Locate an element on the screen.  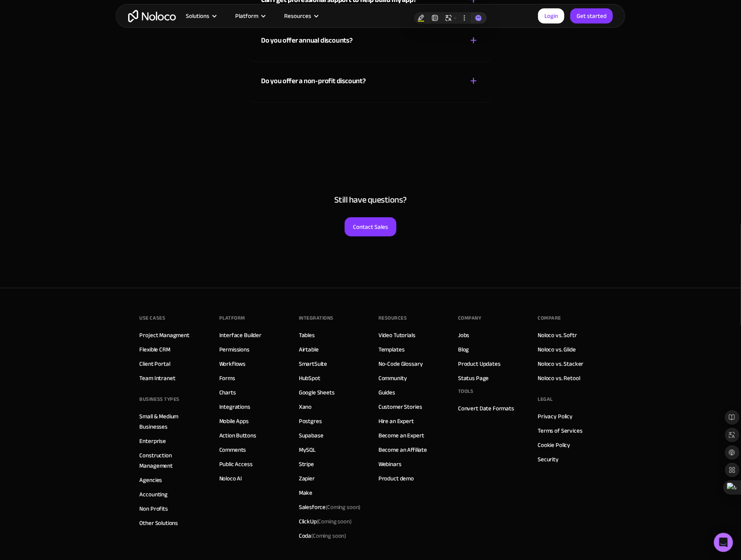
a: Permissions is located at coordinates (235, 349).